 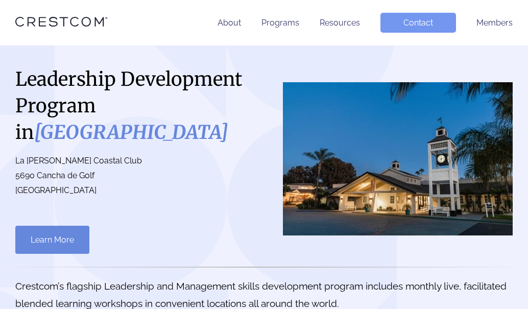 I want to click on h1: Leadership Development Program in, so click(x=134, y=106).